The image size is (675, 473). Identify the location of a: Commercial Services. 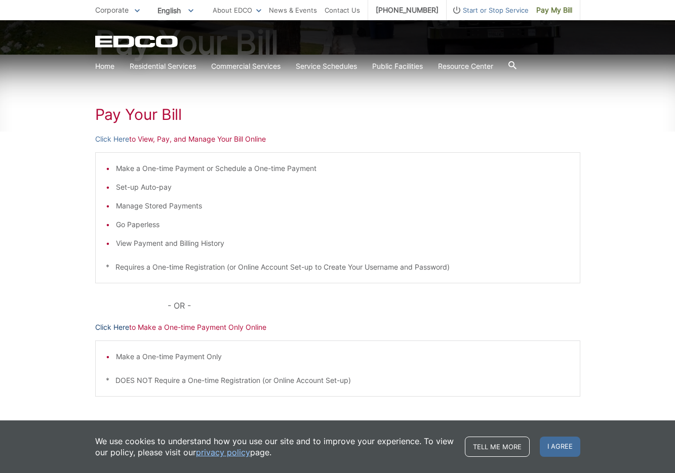
(246, 66).